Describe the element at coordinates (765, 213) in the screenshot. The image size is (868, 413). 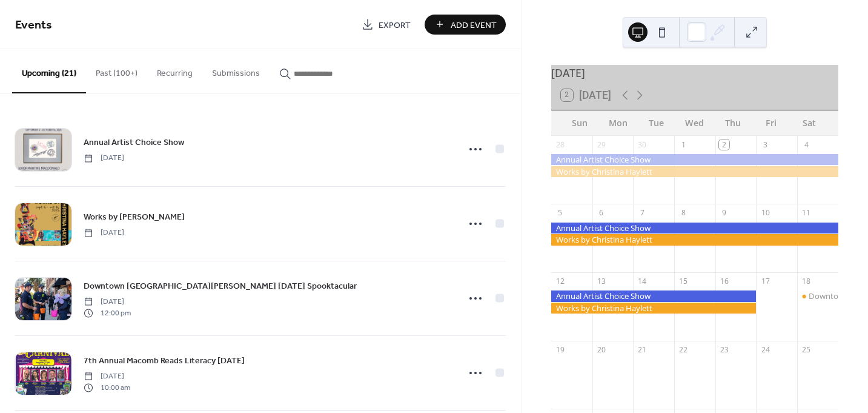
I see `div: 10` at that location.